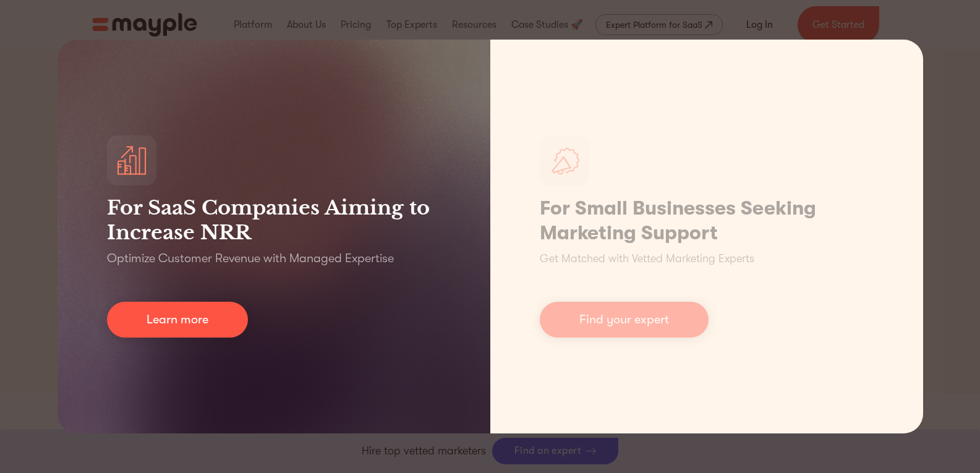  I want to click on p: Optimize Customer Revenue with Managed Expertise, so click(251, 259).